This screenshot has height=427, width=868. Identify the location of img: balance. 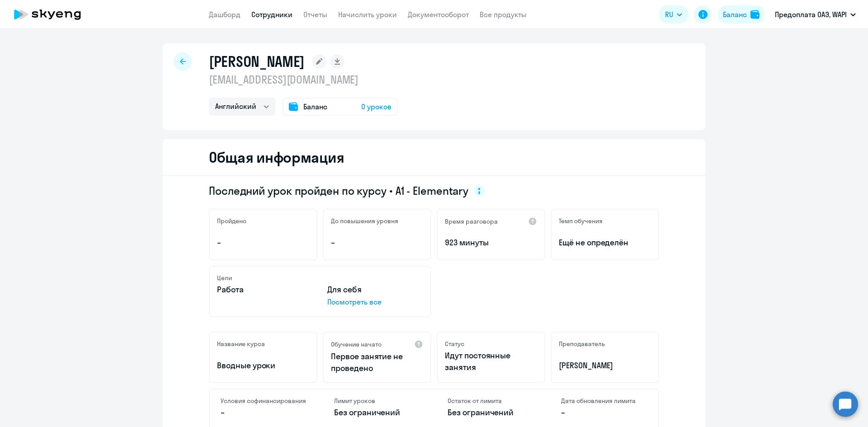
(755, 14).